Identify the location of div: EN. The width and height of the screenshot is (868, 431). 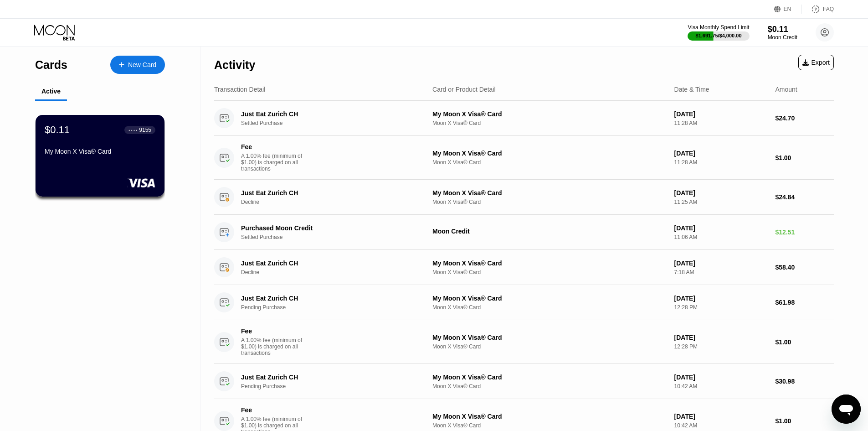
(788, 9).